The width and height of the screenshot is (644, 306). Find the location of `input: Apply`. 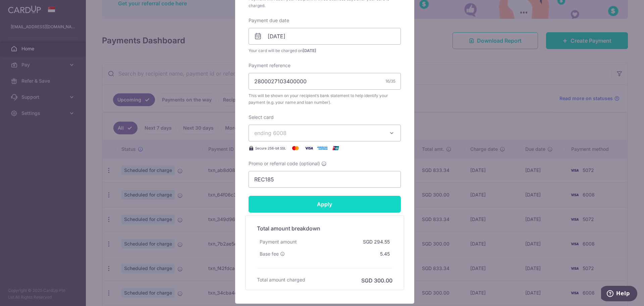

input: Apply is located at coordinates (325, 204).